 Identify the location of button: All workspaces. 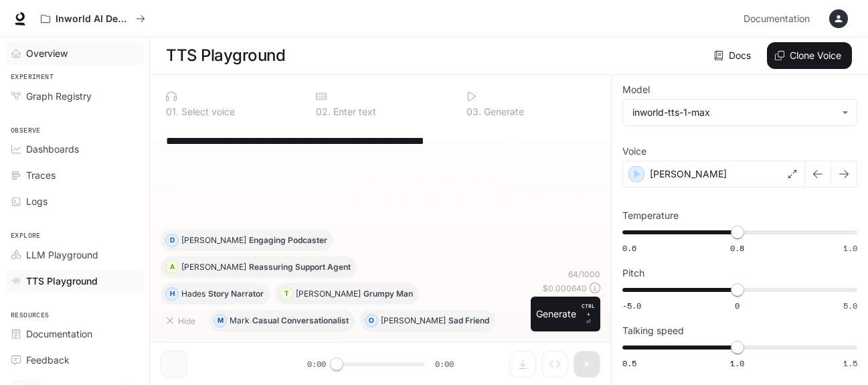
(93, 19).